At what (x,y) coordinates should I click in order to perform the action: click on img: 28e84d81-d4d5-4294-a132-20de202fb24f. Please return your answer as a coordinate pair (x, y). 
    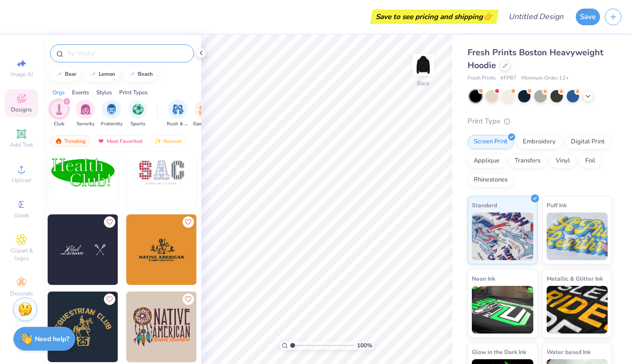
    Looking at the image, I should click on (153, 327).